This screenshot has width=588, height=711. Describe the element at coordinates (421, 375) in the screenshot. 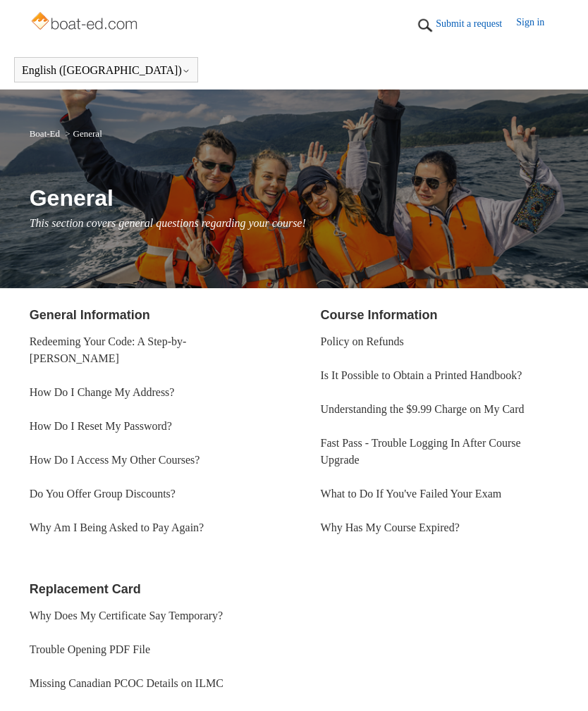

I see `a: Is It Possible to Obtain a Printed Handbook?` at that location.